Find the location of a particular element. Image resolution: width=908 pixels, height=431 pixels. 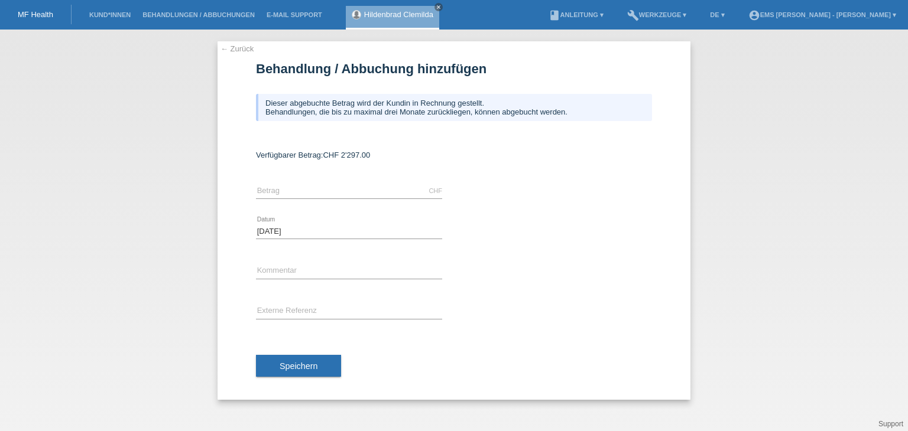

i: book is located at coordinates (554, 15).